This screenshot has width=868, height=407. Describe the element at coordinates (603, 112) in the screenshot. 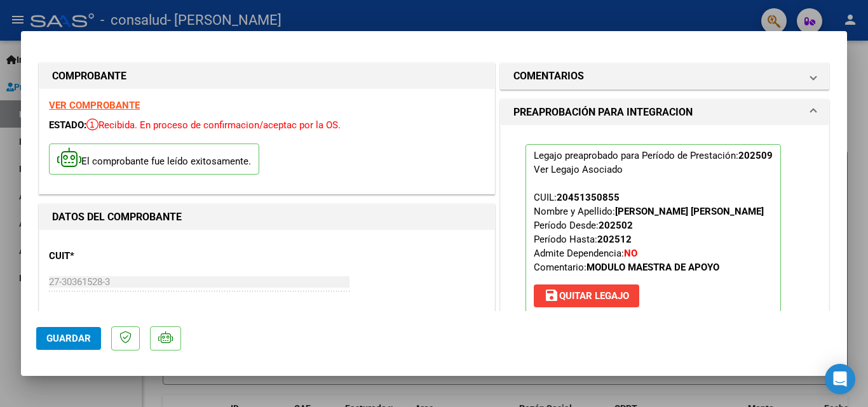

I see `h1: PREAPROBACIÓN PARA INTEGRACION` at that location.